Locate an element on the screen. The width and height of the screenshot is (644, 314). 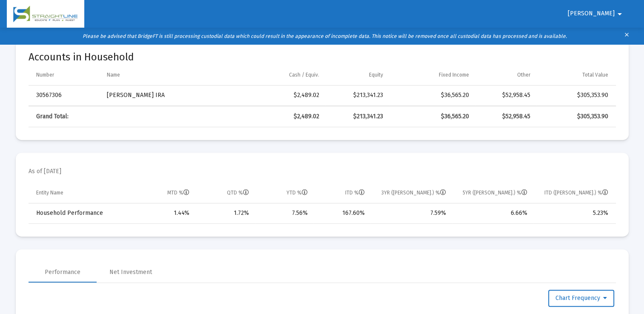
div: Name is located at coordinates (113, 75).